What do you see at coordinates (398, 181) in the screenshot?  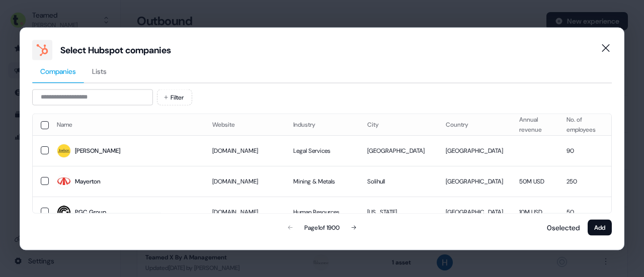 I see `td: Solihull` at bounding box center [398, 181].